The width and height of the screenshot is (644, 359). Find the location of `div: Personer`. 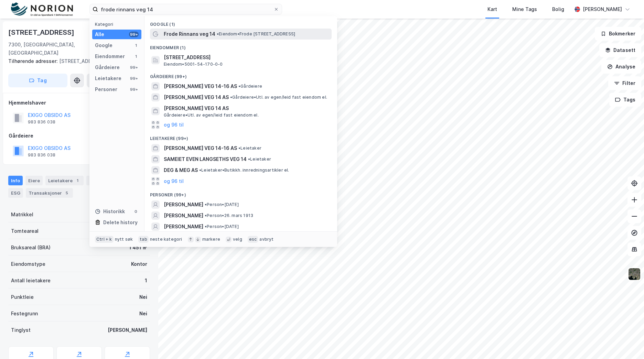

div: Personer is located at coordinates (106, 90).